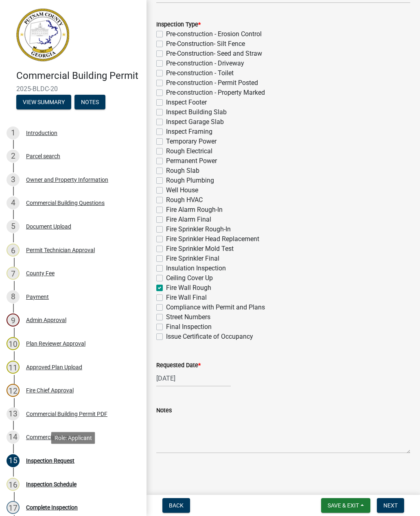 The height and width of the screenshot is (516, 420). Describe the element at coordinates (186, 103) in the screenshot. I see `label: Inspect Footer` at that location.